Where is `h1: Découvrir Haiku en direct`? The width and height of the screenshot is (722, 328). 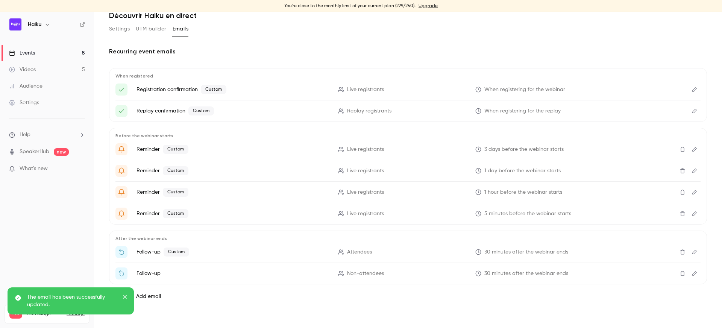 h1: Découvrir Haiku en direct is located at coordinates (408, 15).